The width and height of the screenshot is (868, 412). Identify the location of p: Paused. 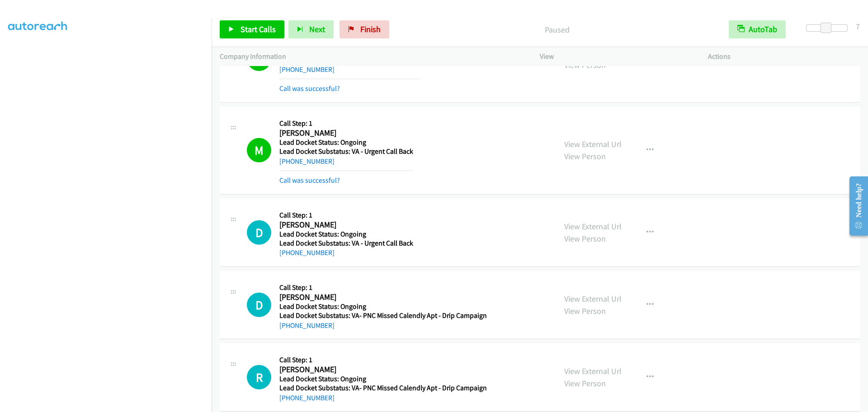
(557, 29).